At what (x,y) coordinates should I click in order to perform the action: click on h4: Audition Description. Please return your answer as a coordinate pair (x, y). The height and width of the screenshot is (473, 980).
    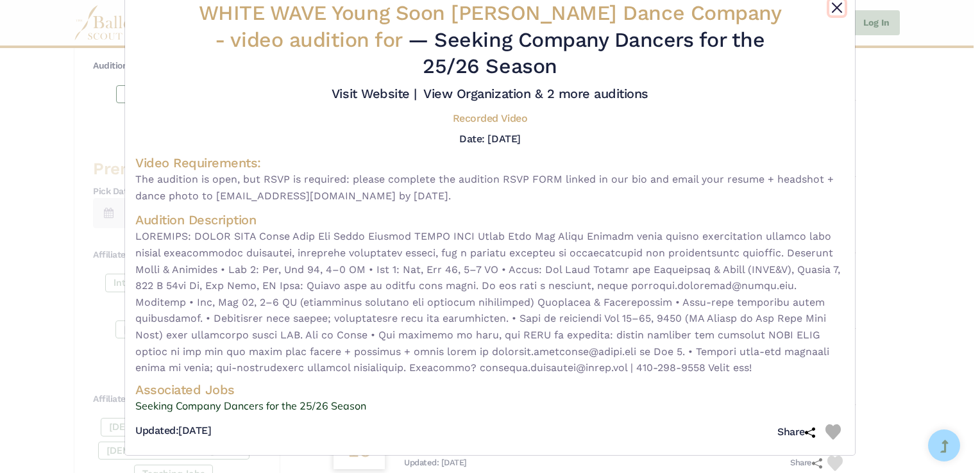
    Looking at the image, I should click on (490, 220).